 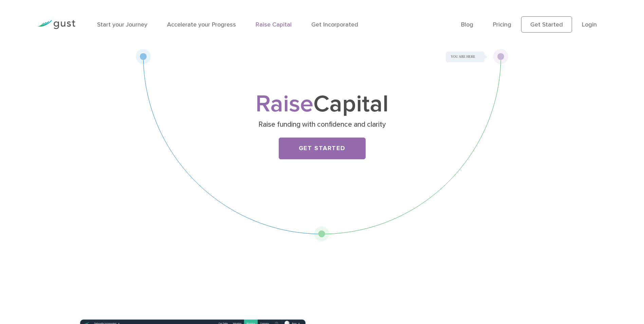 I want to click on h1: Capital, so click(x=322, y=105).